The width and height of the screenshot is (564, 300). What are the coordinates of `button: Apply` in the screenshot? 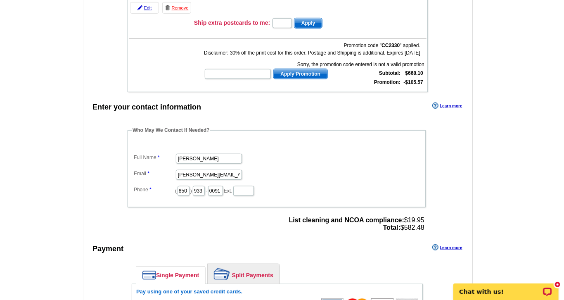 It's located at (308, 23).